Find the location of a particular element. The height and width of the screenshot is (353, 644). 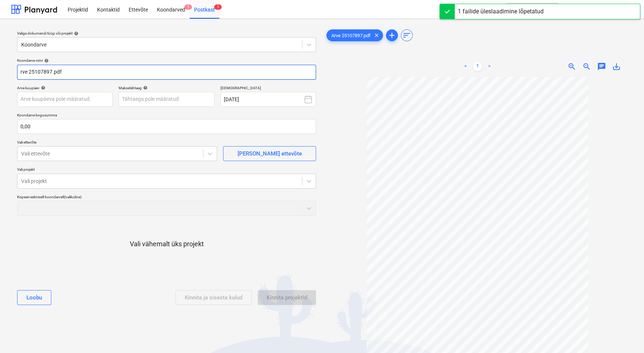

a: Page 1 is your current page is located at coordinates (477, 67).